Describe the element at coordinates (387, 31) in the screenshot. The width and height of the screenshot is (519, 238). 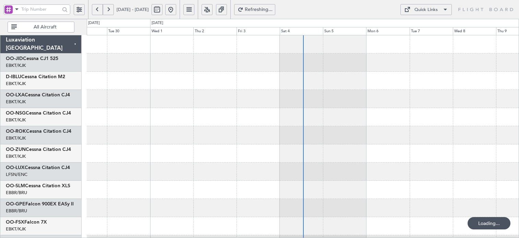
I see `div: Mon 6` at that location.